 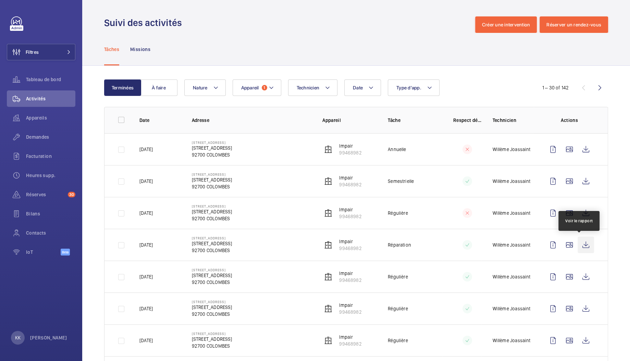 I want to click on button: Technicien, so click(x=313, y=88).